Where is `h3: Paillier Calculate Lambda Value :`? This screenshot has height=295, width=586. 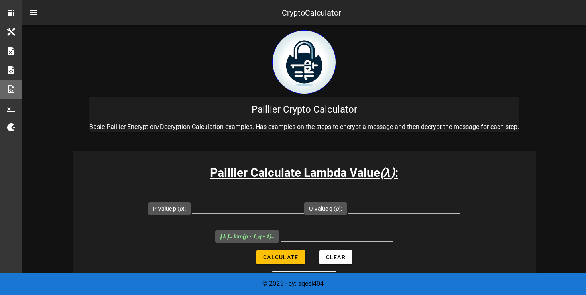 h3: Paillier Calculate Lambda Value : is located at coordinates (304, 173).